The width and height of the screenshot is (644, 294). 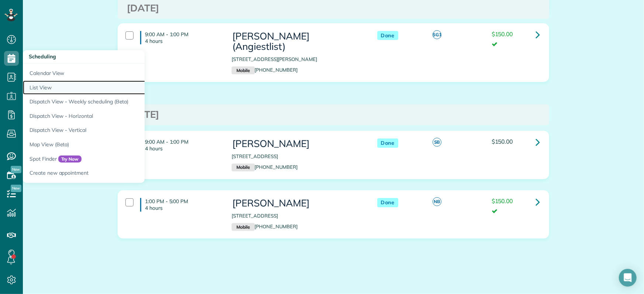 I want to click on a: Dispatch View - Vertical, so click(x=115, y=130).